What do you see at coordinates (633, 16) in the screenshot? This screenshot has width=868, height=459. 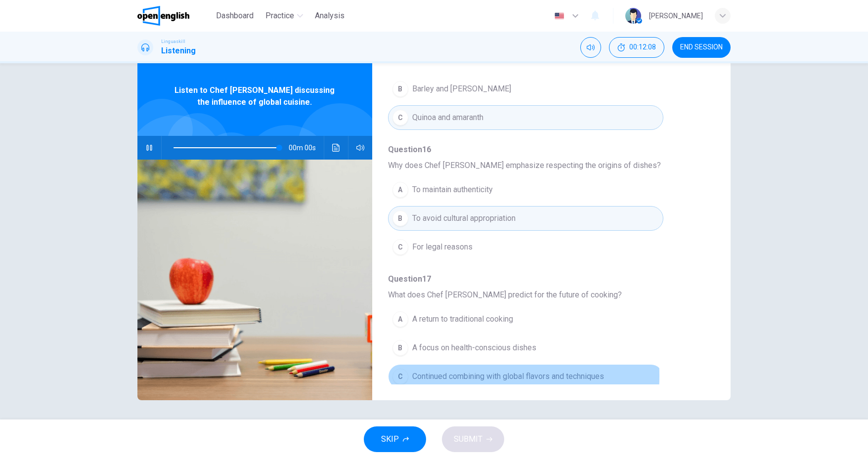 I see `img: Profile picture` at bounding box center [633, 16].